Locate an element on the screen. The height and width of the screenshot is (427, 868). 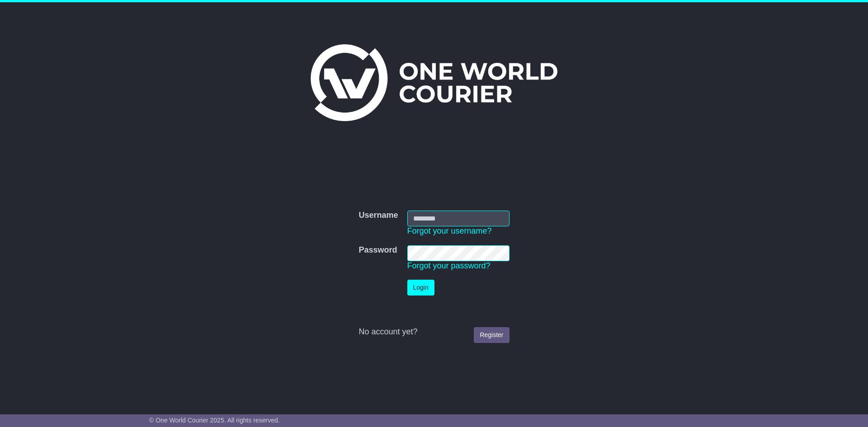
div: No account yet? is located at coordinates (433, 332).